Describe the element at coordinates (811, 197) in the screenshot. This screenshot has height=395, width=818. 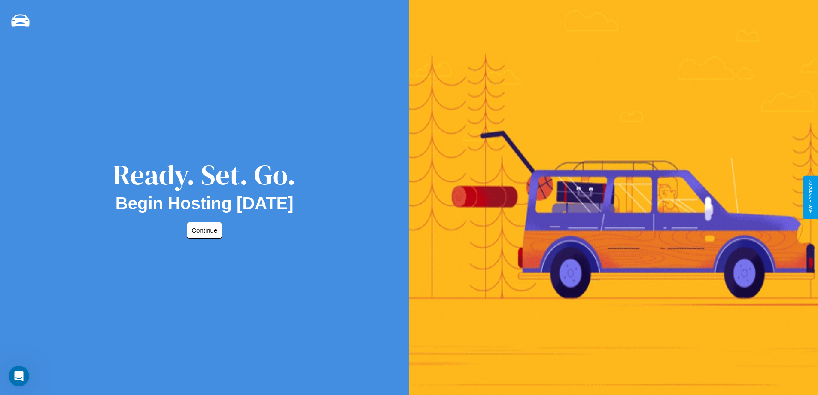
I see `div: Give Feedback` at that location.